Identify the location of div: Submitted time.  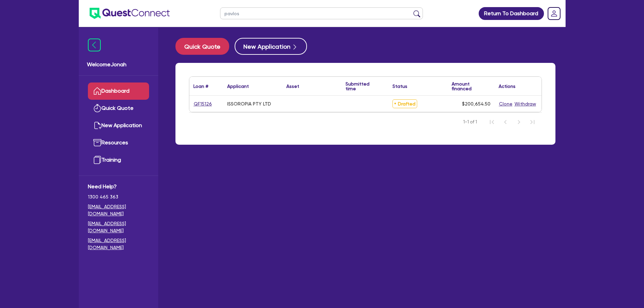
(362, 86).